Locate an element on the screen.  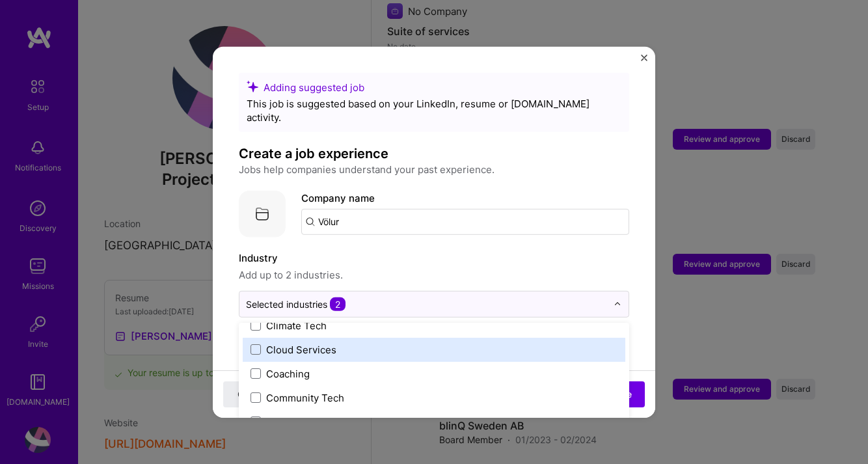
h4: Create a job experience is located at coordinates (434, 153).